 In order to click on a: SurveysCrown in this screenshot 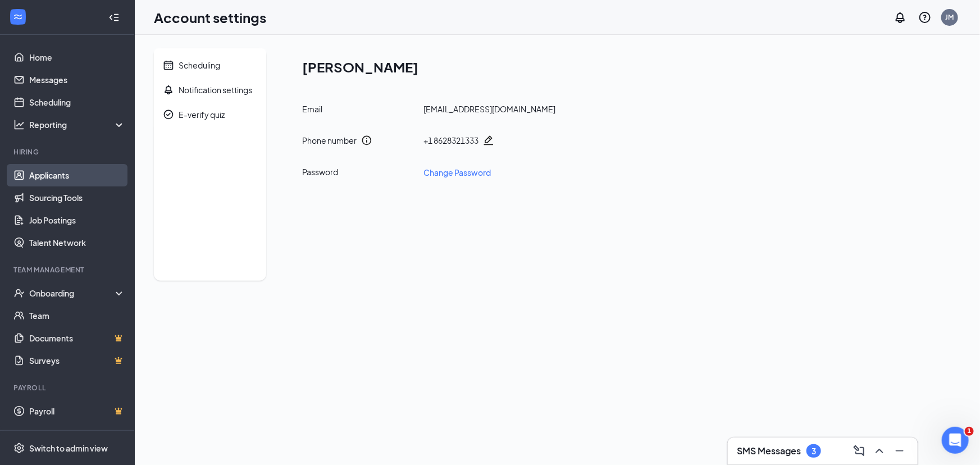, I will do `click(77, 361)`.